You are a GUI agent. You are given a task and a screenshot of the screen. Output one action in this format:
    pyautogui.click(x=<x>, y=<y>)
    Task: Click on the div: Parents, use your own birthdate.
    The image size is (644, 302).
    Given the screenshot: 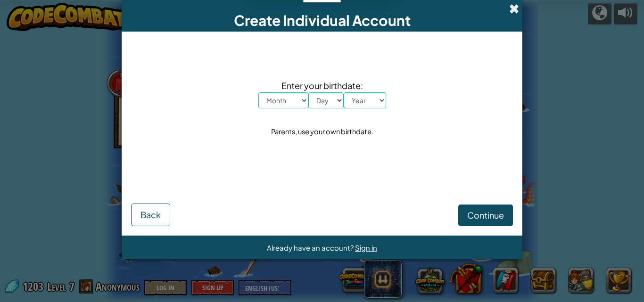 What is the action you would take?
    pyautogui.click(x=322, y=132)
    